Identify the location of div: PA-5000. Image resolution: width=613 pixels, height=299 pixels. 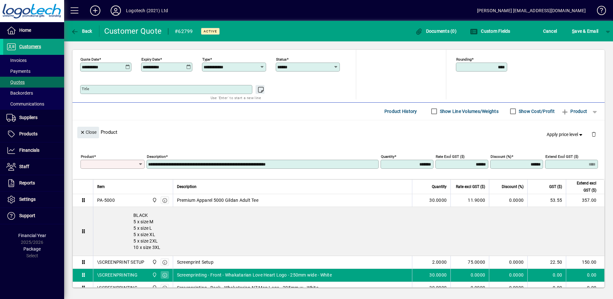
(106, 200).